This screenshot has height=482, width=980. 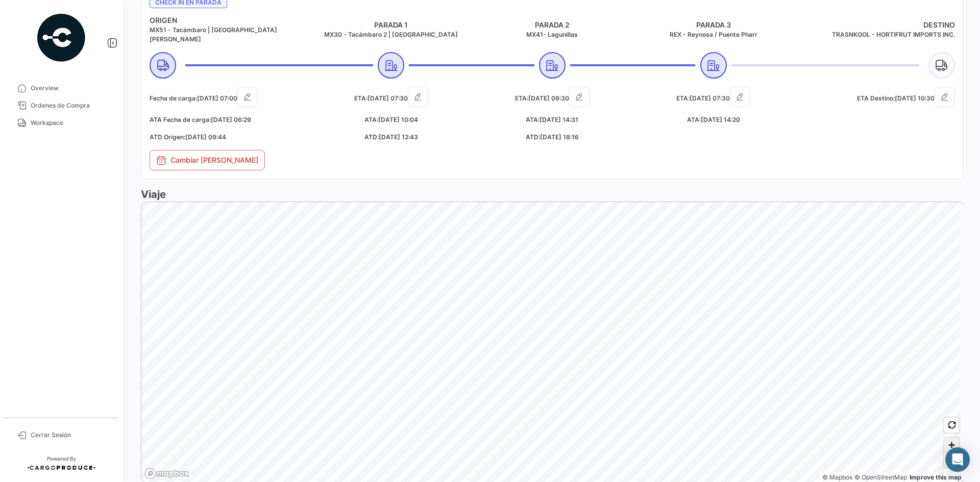 I want to click on span: Zoom out, so click(x=951, y=460).